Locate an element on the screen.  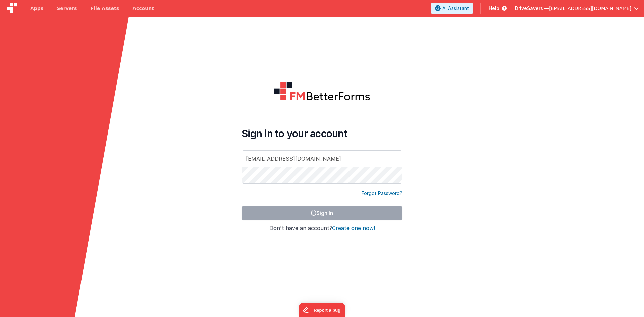
button: Sign In is located at coordinates (322, 213).